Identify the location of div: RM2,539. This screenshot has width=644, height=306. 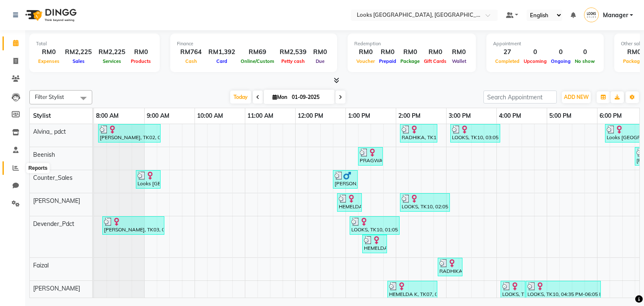
(293, 52).